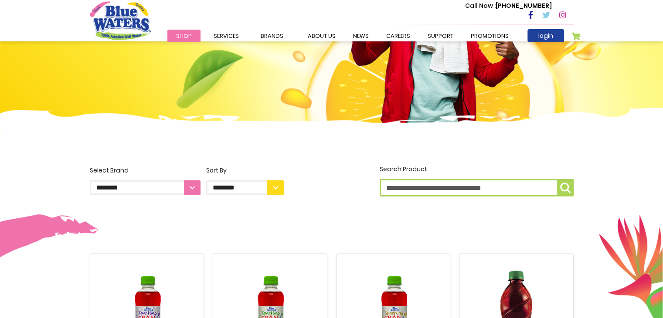 The image size is (663, 318). What do you see at coordinates (245, 188) in the screenshot?
I see `select: Sort By` at bounding box center [245, 188].